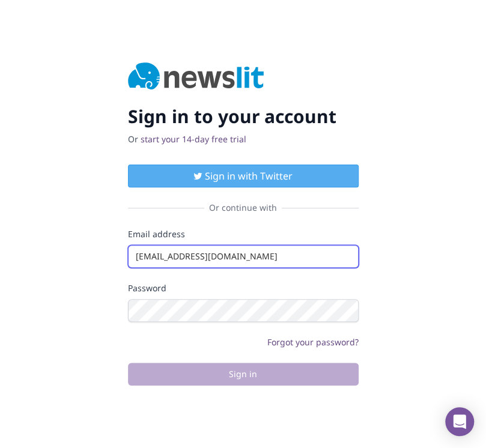  What do you see at coordinates (243, 176) in the screenshot?
I see `button: Sign in with Twitter` at bounding box center [243, 176].